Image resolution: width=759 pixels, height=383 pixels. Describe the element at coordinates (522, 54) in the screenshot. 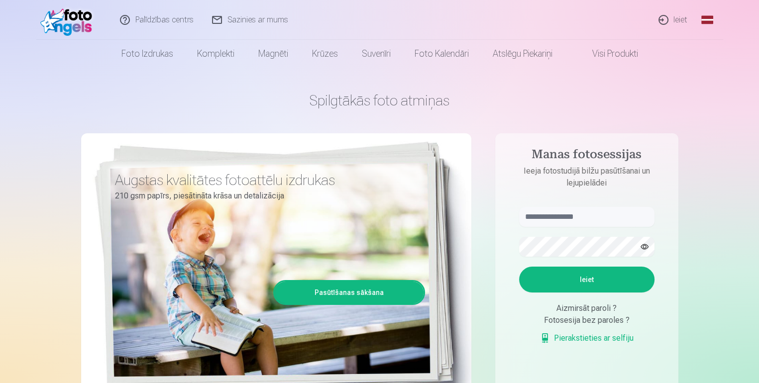

I see `a: Atslēgu piekariņi` at that location.